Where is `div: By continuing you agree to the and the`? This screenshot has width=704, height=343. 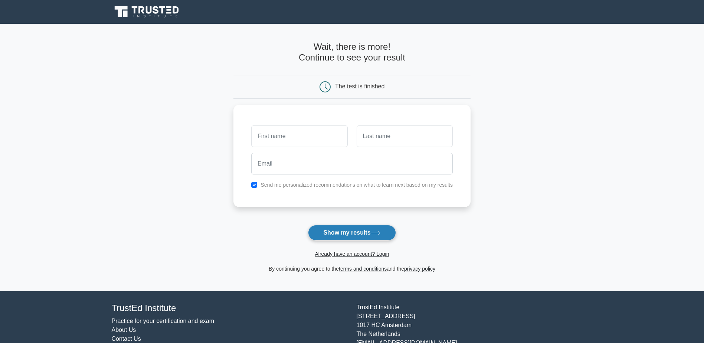 div: By continuing you agree to the and the is located at coordinates (352, 269).